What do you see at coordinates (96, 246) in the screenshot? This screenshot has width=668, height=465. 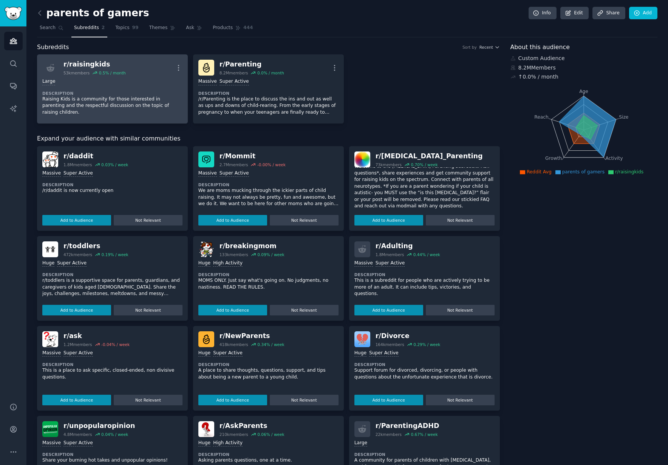 I see `div: r/ toddlers` at bounding box center [96, 246].